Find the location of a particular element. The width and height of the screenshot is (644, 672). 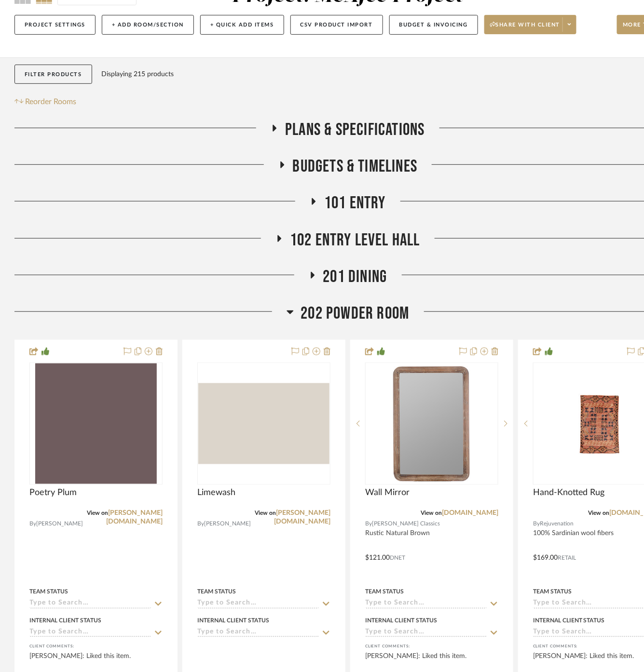

span: Poetry Plum is located at coordinates (53, 493).